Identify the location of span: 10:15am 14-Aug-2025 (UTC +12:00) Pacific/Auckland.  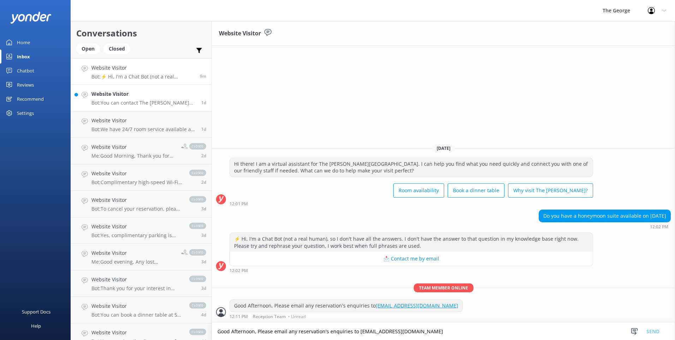
(204, 102).